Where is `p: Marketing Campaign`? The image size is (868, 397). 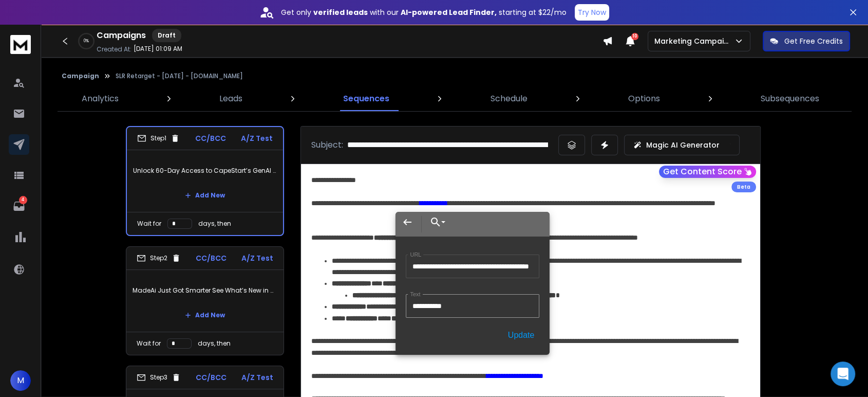
p: Marketing Campaign is located at coordinates (694, 41).